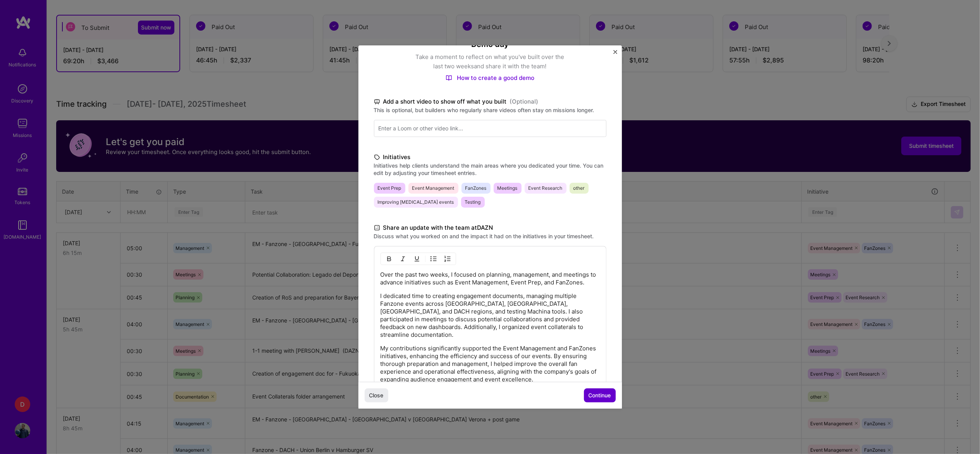  I want to click on p: I dedicated time to creating engagement documents, managing multiple Fanzone events across [GEOGR..., so click(490, 315).